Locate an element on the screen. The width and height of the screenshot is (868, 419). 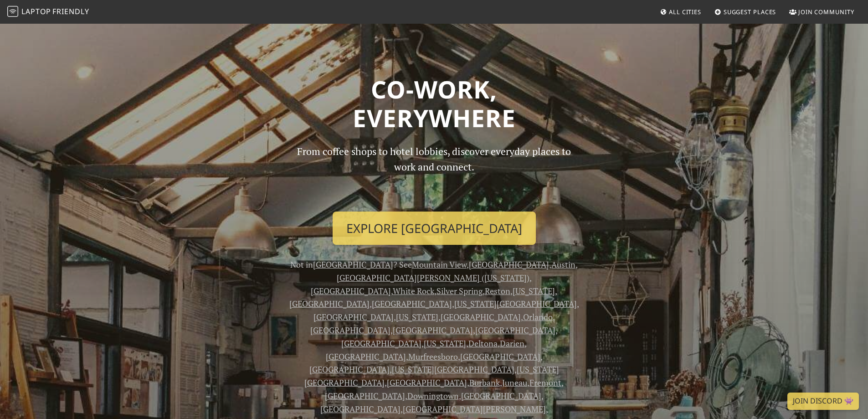
a: White Rock is located at coordinates (414, 291).